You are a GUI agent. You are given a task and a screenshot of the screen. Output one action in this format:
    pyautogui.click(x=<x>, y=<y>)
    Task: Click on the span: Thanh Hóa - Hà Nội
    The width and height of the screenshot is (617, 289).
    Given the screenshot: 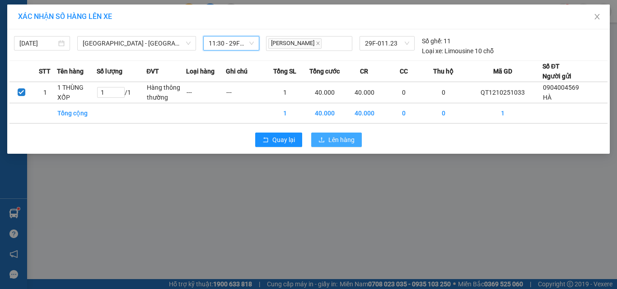 What is the action you would take?
    pyautogui.click(x=136, y=43)
    